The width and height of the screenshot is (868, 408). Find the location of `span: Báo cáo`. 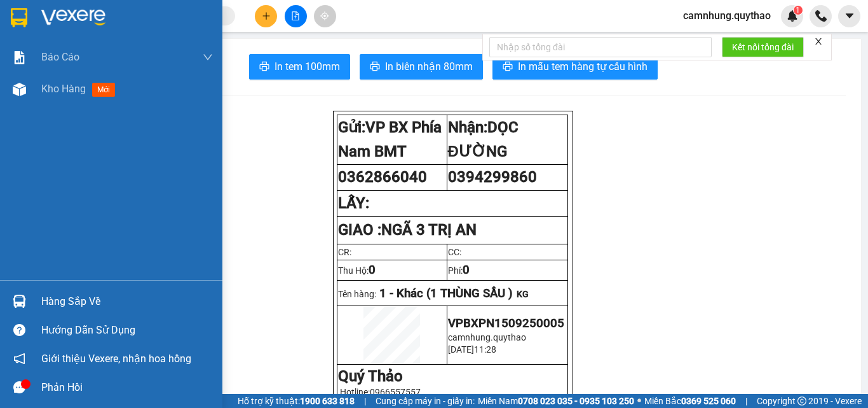

span: Báo cáo is located at coordinates (60, 56).